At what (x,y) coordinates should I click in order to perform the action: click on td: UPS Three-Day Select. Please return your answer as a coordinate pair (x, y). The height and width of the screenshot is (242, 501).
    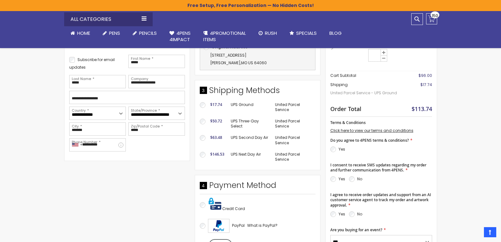
    Looking at the image, I should click on (250, 123).